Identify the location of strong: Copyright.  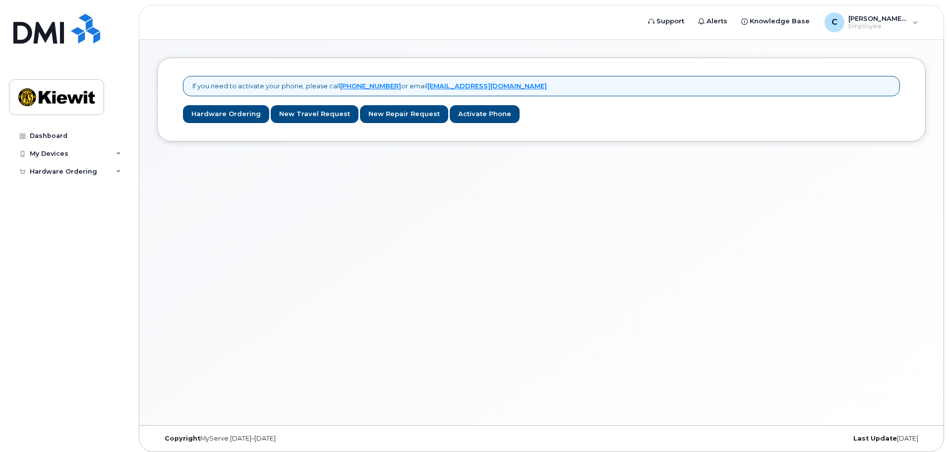
(183, 438).